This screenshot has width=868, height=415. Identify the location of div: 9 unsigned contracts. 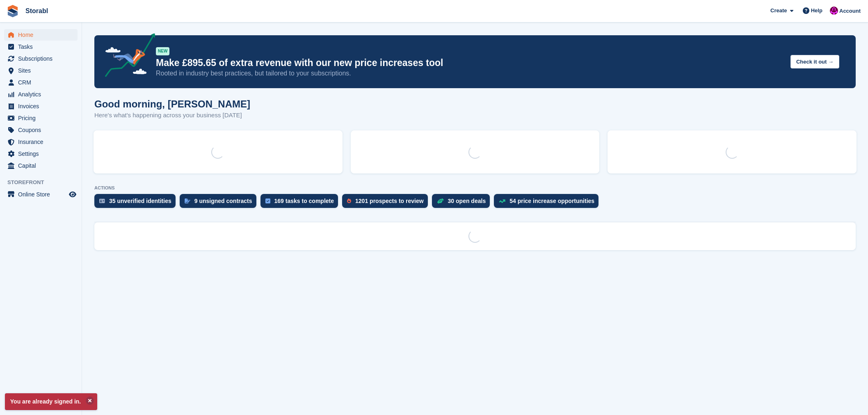
(223, 201).